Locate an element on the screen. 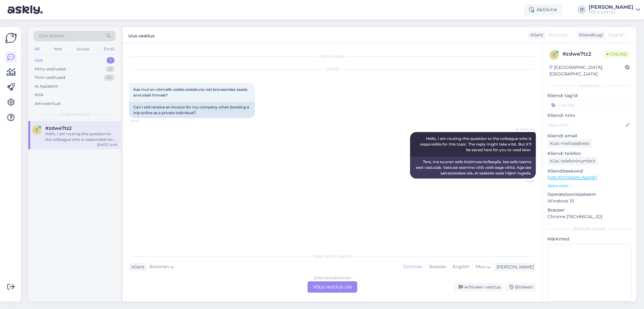 Image resolution: width=644 pixels, height=309 pixels. div: Klienditugi is located at coordinates (590, 35).